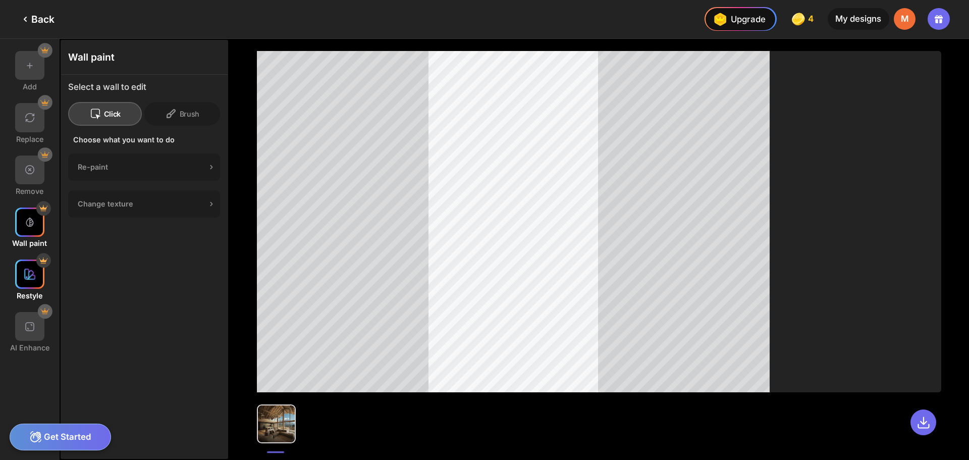 The image size is (969, 460). I want to click on div: Select a wall to edit, so click(107, 87).